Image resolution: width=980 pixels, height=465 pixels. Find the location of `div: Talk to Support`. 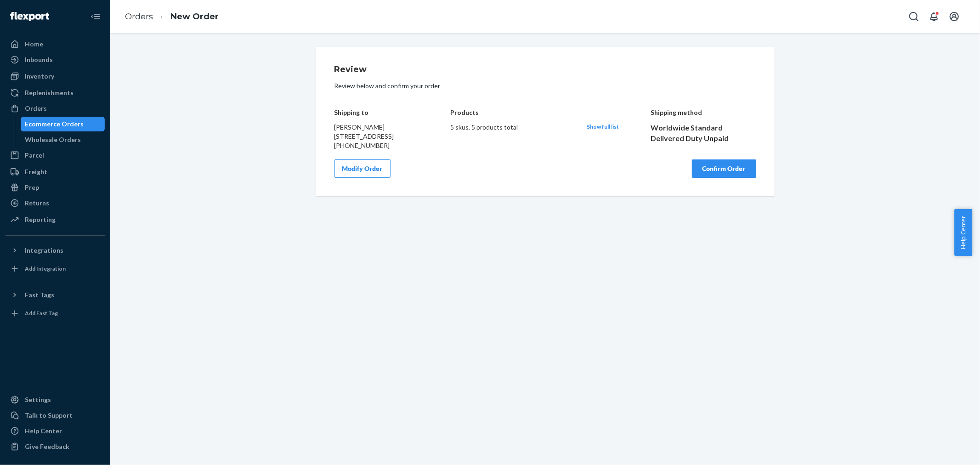

div: Talk to Support is located at coordinates (49, 416).